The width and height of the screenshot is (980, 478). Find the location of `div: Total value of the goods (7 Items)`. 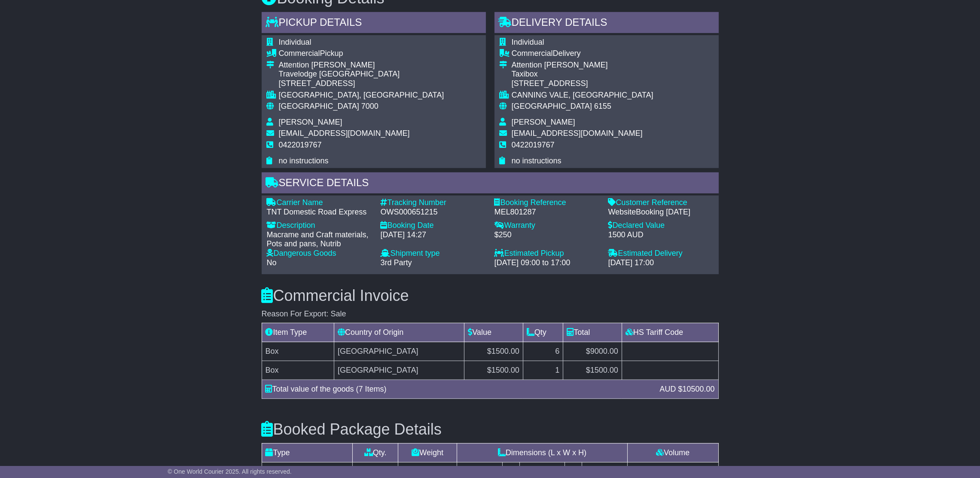

div: Total value of the goods (7 Items) is located at coordinates (458, 389).